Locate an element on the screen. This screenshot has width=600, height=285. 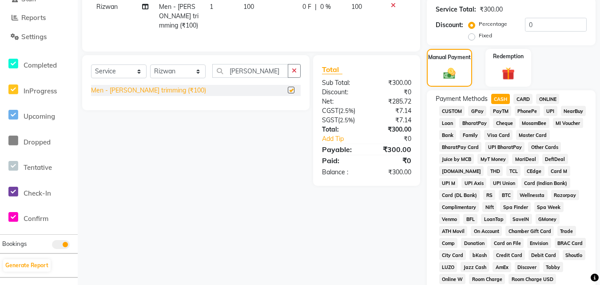
a: Settings is located at coordinates (39, 37).